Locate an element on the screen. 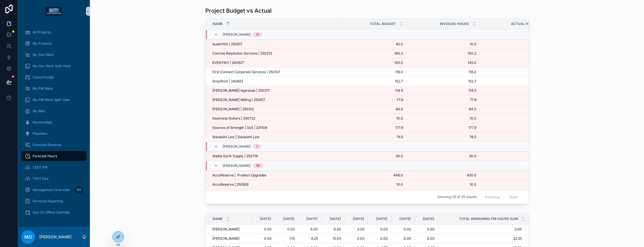 The height and width of the screenshot is (247, 644). a: 114.00 is located at coordinates (514, 72).